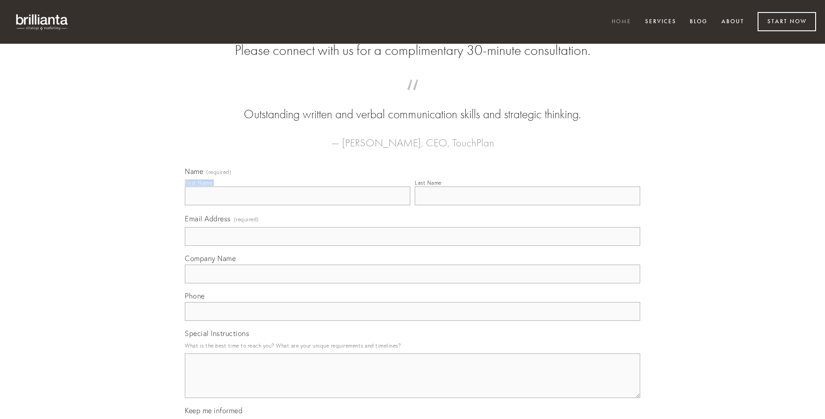  What do you see at coordinates (787, 21) in the screenshot?
I see `a: Start Now` at bounding box center [787, 21].